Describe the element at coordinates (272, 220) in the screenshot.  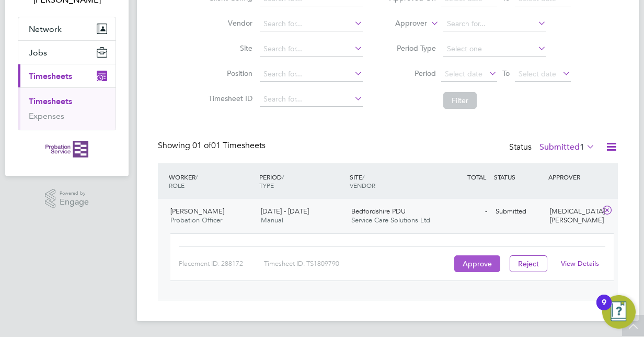
I see `span: Manual` at that location.